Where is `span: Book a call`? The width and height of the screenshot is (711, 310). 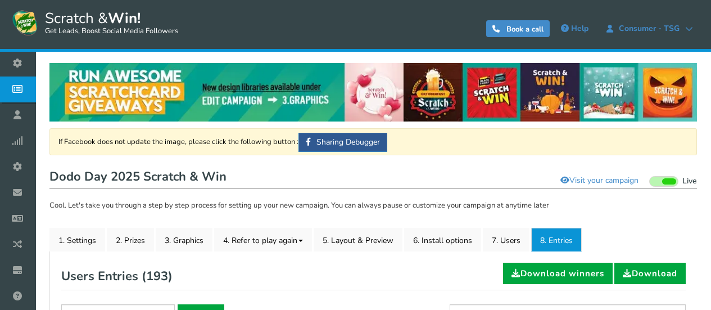 span: Book a call is located at coordinates (525, 29).